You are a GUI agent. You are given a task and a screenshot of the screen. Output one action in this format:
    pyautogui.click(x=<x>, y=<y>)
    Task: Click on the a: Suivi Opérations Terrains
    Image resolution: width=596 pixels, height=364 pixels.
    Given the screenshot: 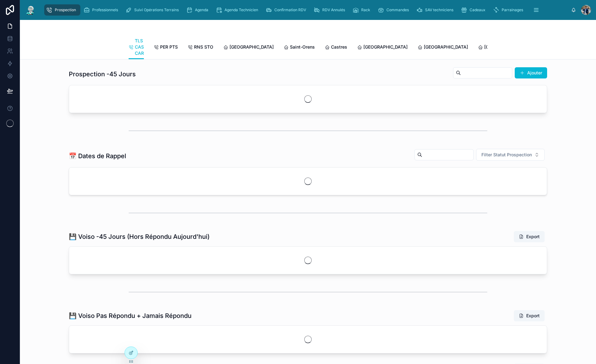 What is the action you would take?
    pyautogui.click(x=153, y=10)
    